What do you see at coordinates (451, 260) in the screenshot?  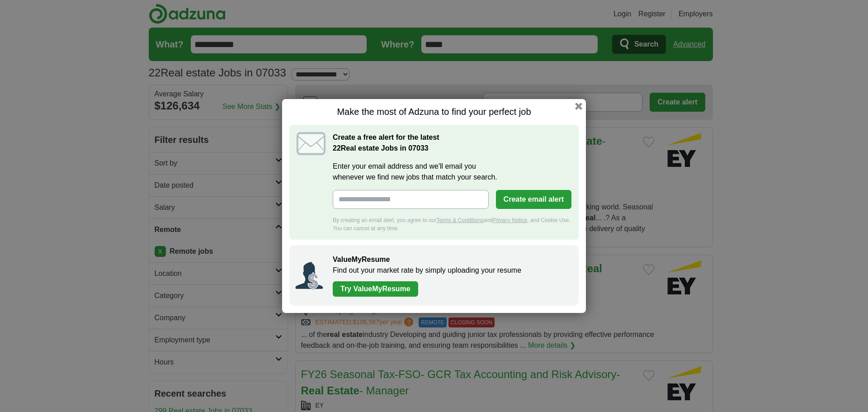 I see `h2: ValueMyResume` at bounding box center [451, 260].